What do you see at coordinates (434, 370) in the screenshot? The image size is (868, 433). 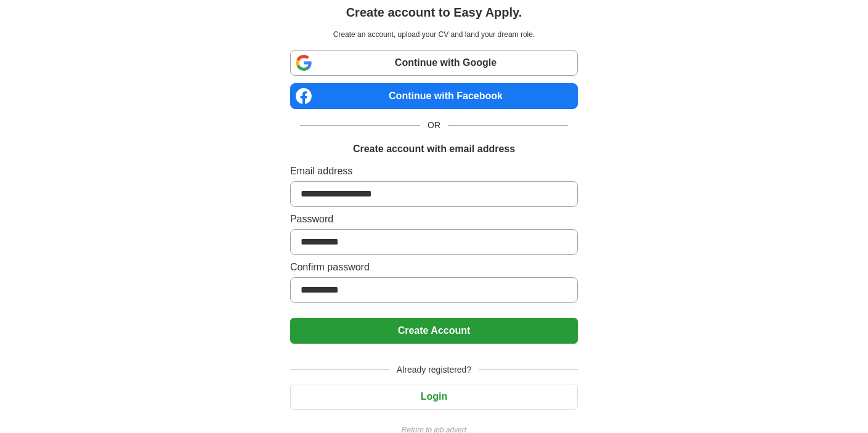 I see `span: Already registered?` at bounding box center [434, 370].